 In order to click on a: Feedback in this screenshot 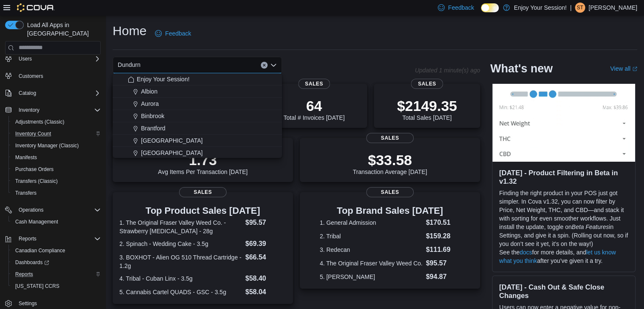, I will do `click(173, 33)`.